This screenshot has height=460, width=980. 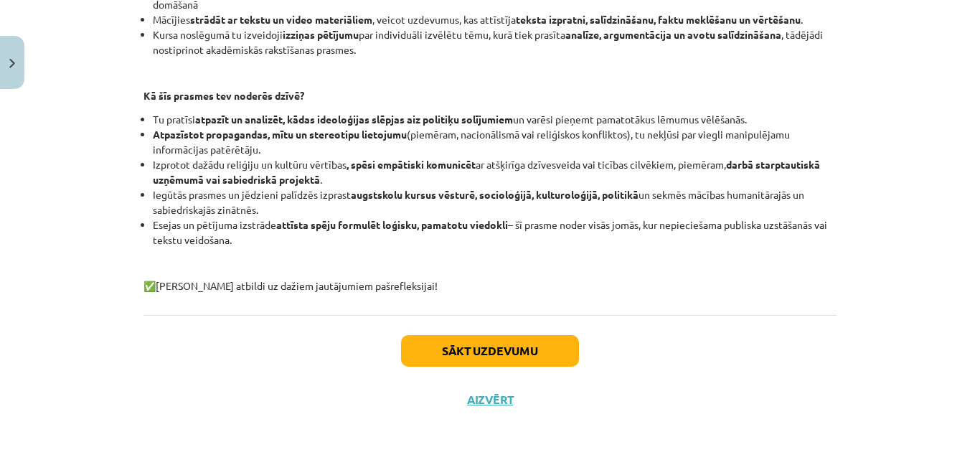 I want to click on li: Izprotot dažādu reliģiju un kultūru vērtības ar atšķirīga dzīvesveida vai ticības cilvēkiem, piem..., so click(x=495, y=172).